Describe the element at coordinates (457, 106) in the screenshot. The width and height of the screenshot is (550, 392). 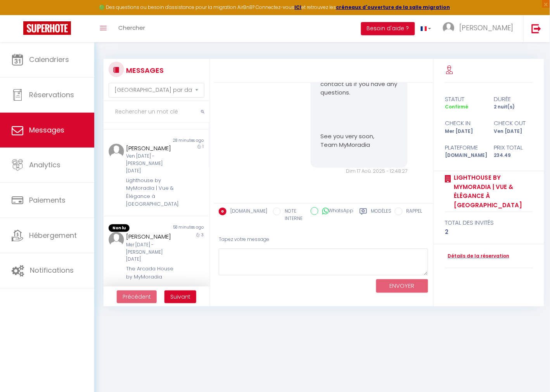
I see `span: Confirmé` at that location.